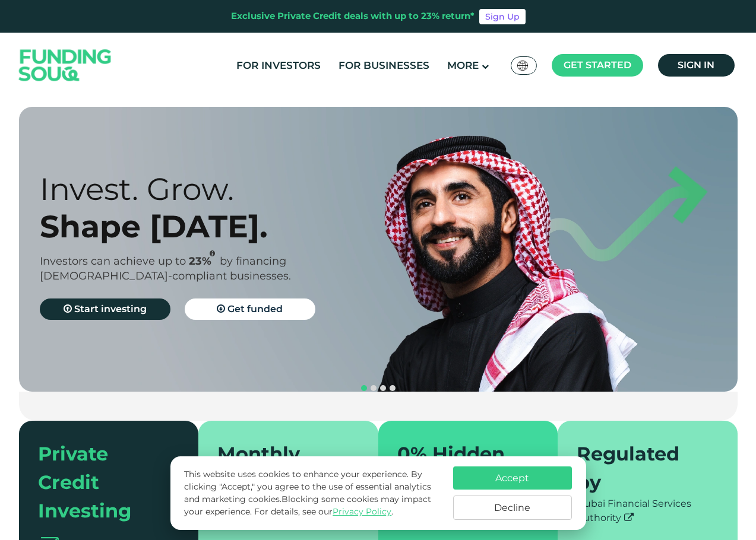 Image resolution: width=756 pixels, height=540 pixels. I want to click on a: Get funded, so click(250, 309).